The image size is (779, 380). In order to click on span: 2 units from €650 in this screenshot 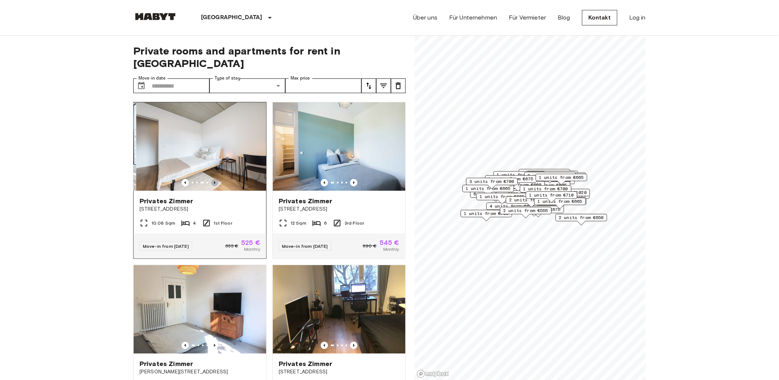, I will do `click(581, 218)`.